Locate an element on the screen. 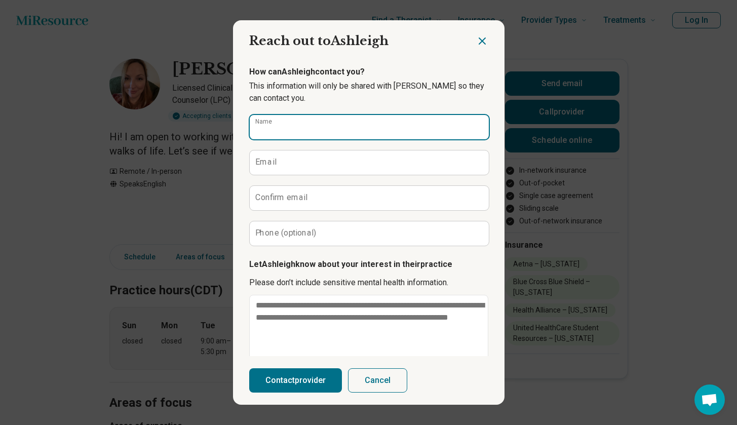  p: Let Ashleigh know about your interest in their practice is located at coordinates (369, 264).